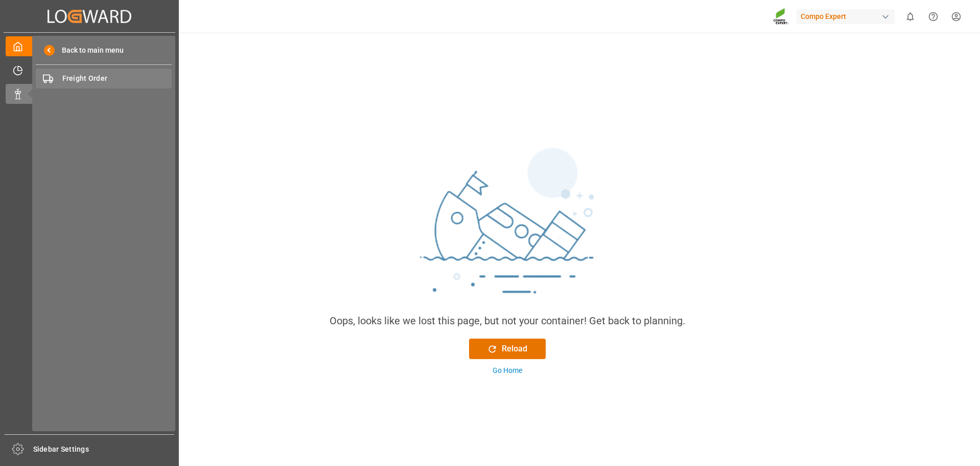  I want to click on span: Back to main menu, so click(89, 50).